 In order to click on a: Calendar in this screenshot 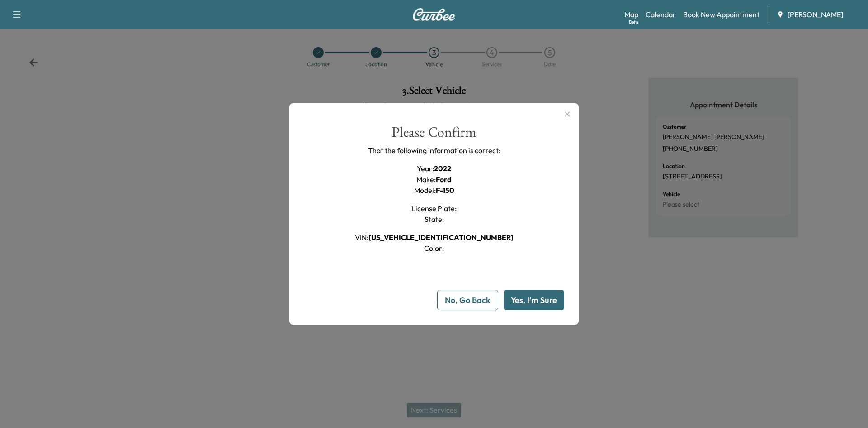, I will do `click(660, 14)`.